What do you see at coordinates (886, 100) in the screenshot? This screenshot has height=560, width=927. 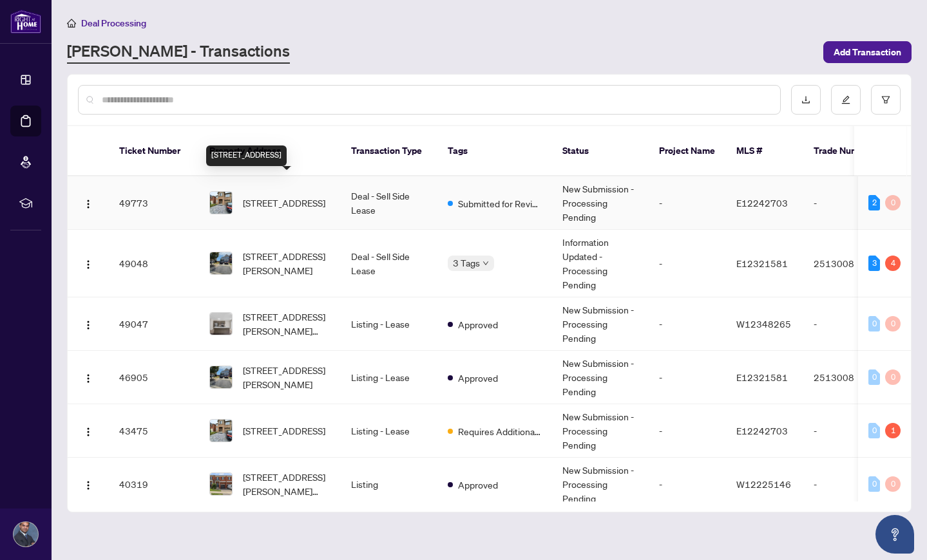 I see `span: filter` at bounding box center [886, 100].